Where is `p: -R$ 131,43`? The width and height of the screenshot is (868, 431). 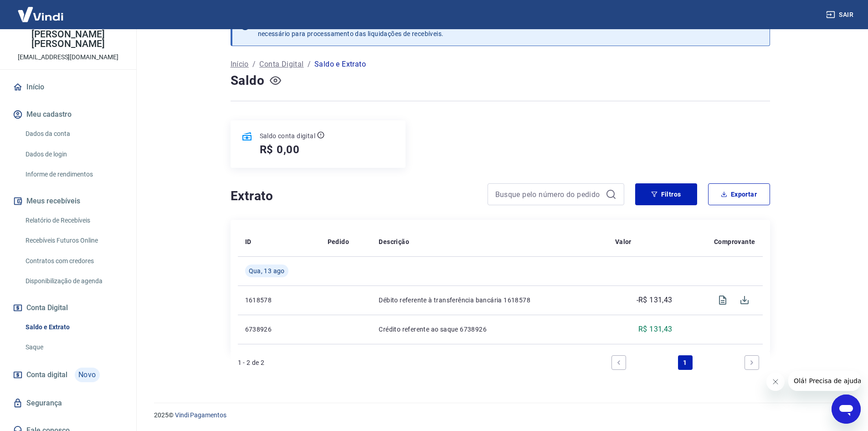 p: -R$ 131,43 is located at coordinates (654, 300).